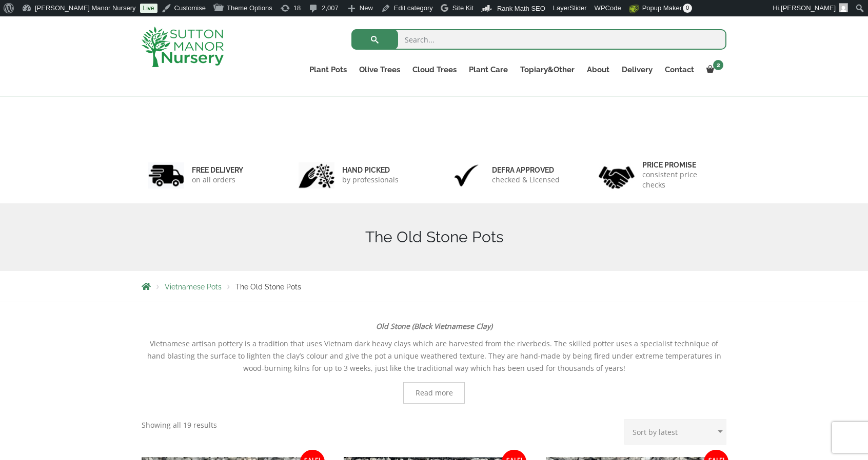 Image resolution: width=868 pixels, height=460 pixels. What do you see at coordinates (370, 170) in the screenshot?
I see `h6: hand picked` at bounding box center [370, 170].